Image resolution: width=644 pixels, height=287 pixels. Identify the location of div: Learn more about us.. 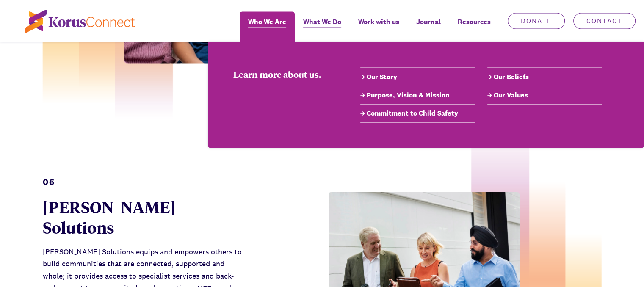
(284, 74).